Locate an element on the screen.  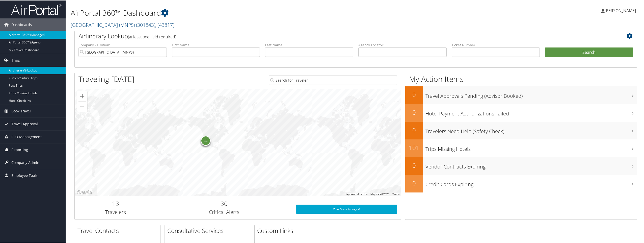
h2: 101 is located at coordinates (414, 147).